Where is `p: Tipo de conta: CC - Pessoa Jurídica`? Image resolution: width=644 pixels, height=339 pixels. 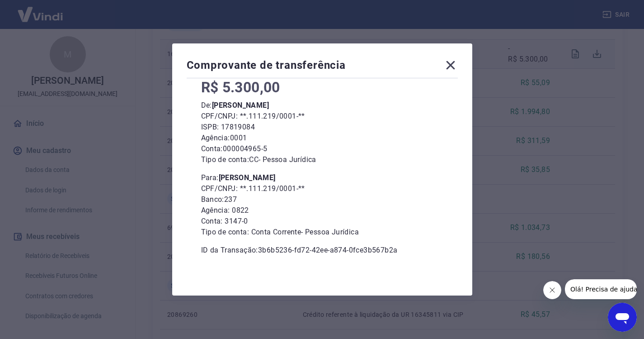
p: Tipo de conta: CC - Pessoa Jurídica is located at coordinates (322, 159).